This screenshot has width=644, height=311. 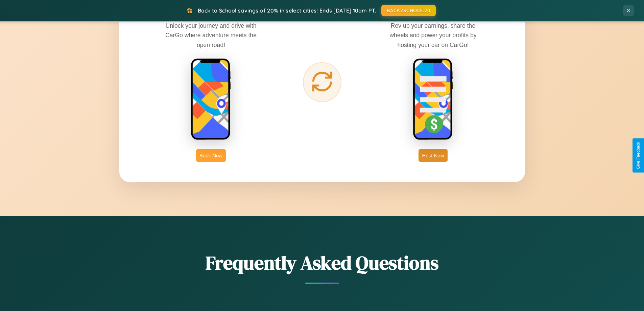 What do you see at coordinates (433, 156) in the screenshot?
I see `button: Host Now` at bounding box center [433, 156].